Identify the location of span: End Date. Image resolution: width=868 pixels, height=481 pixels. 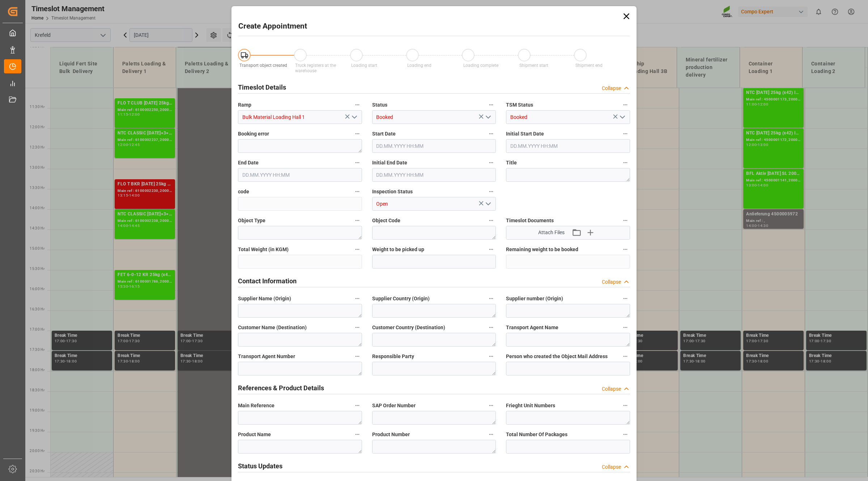
(248, 163).